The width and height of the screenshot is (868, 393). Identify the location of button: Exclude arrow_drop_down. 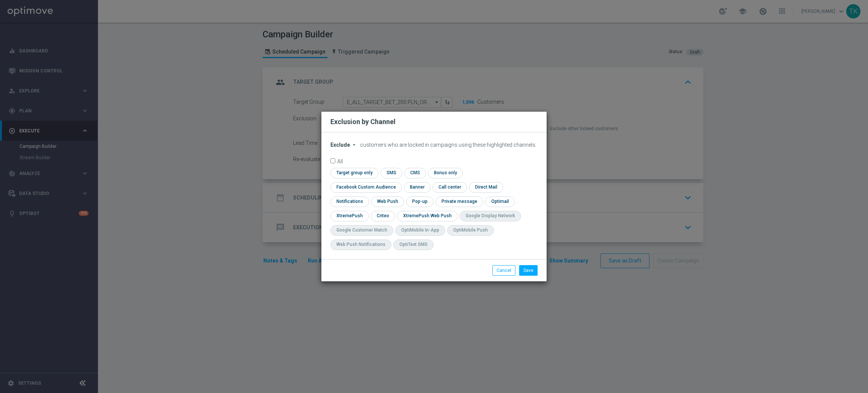
(345, 145).